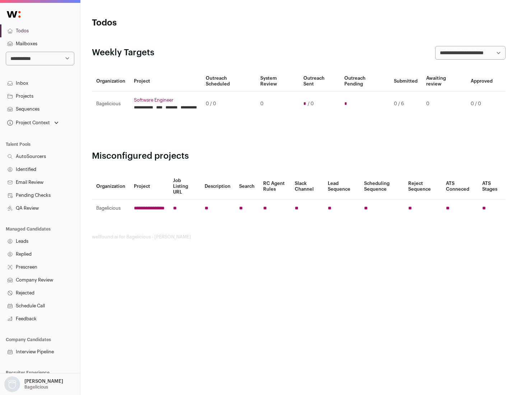 The height and width of the screenshot is (395, 517). What do you see at coordinates (423, 186) in the screenshot?
I see `th: Reject Sequence` at bounding box center [423, 186].